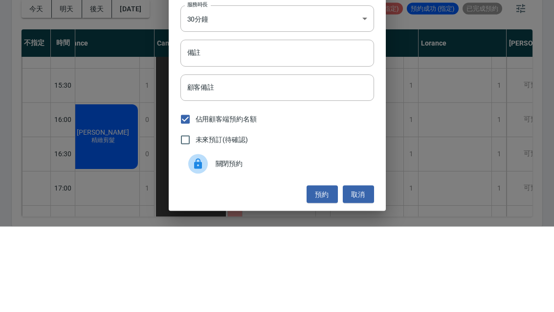  What do you see at coordinates (198, 90) in the screenshot?
I see `label: 服務時長` at bounding box center [198, 90].